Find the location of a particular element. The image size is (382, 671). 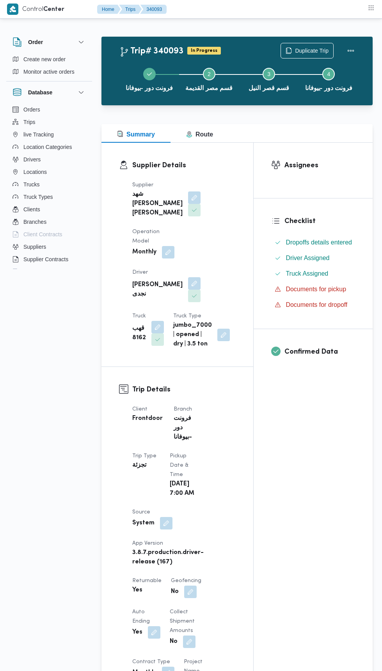

h3: Supplier Details is located at coordinates (184, 165).